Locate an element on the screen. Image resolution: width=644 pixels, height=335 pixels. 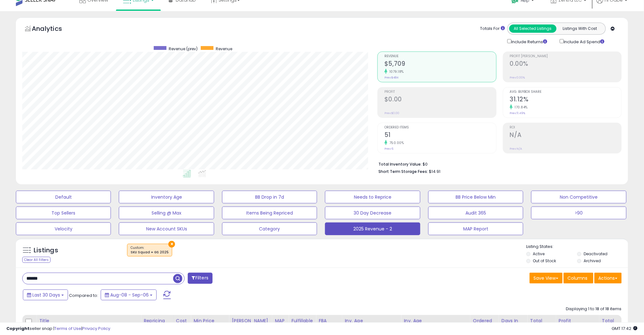
small: Prev: 11.49% is located at coordinates (518, 113).